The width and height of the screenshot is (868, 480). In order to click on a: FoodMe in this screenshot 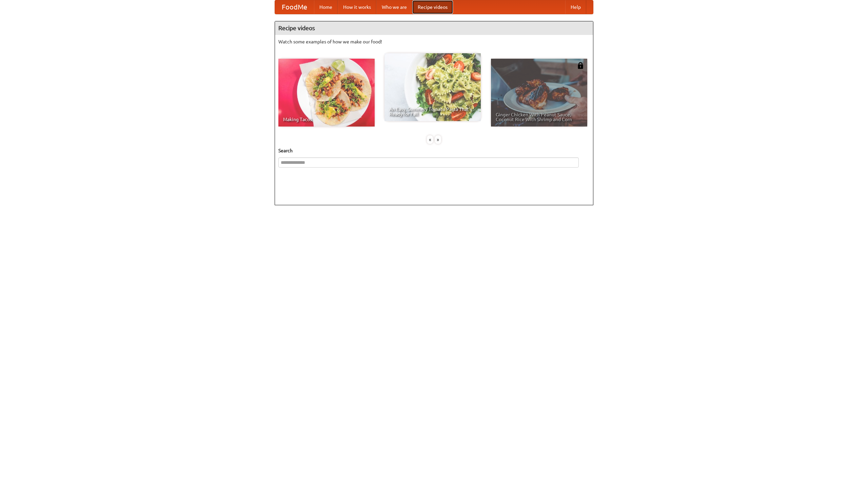, I will do `click(294, 7)`.